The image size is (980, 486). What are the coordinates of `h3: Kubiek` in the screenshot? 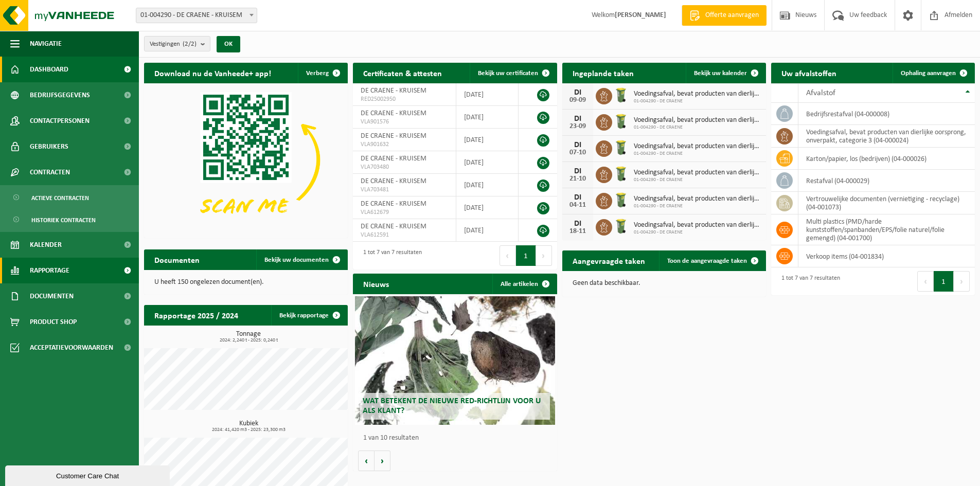 It's located at (249, 427).